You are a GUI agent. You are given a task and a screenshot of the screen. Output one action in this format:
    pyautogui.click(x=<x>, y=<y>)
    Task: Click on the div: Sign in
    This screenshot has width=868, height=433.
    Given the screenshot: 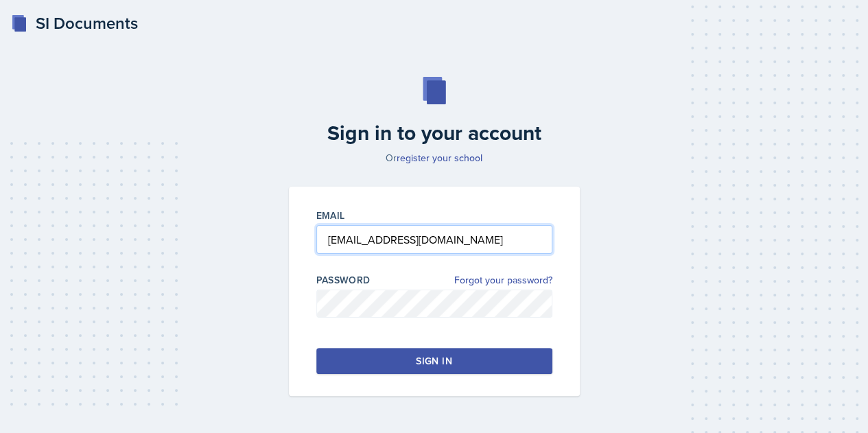 What is the action you would take?
    pyautogui.click(x=434, y=361)
    